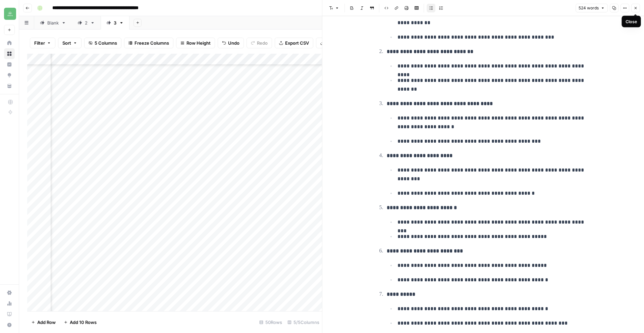 The height and width of the screenshot is (333, 644). Describe the element at coordinates (80, 323) in the screenshot. I see `button: Add 10 Rows` at that location.